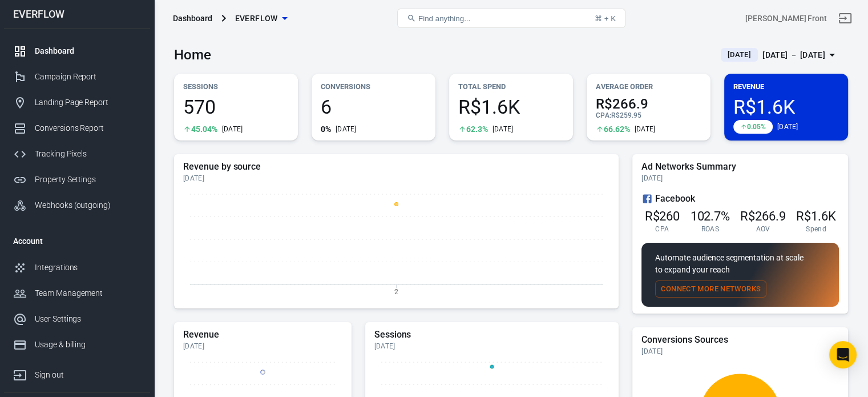 The height and width of the screenshot is (397, 868). I want to click on p: Total Spend, so click(510, 86).